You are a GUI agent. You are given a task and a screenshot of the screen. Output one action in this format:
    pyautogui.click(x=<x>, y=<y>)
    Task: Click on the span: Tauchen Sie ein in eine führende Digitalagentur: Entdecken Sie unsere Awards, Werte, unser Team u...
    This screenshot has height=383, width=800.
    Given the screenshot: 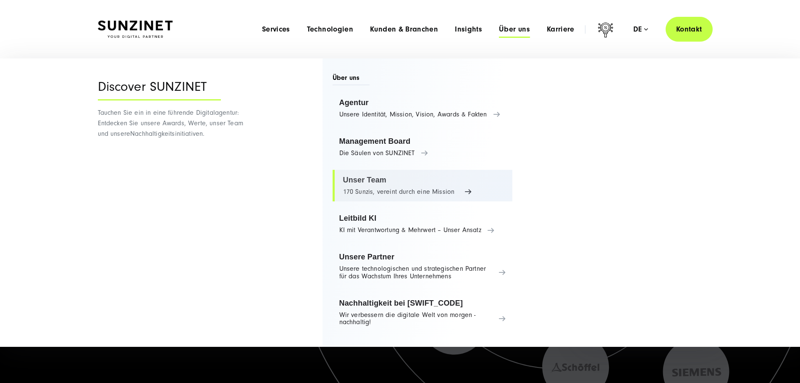 What is the action you would take?
    pyautogui.click(x=171, y=123)
    